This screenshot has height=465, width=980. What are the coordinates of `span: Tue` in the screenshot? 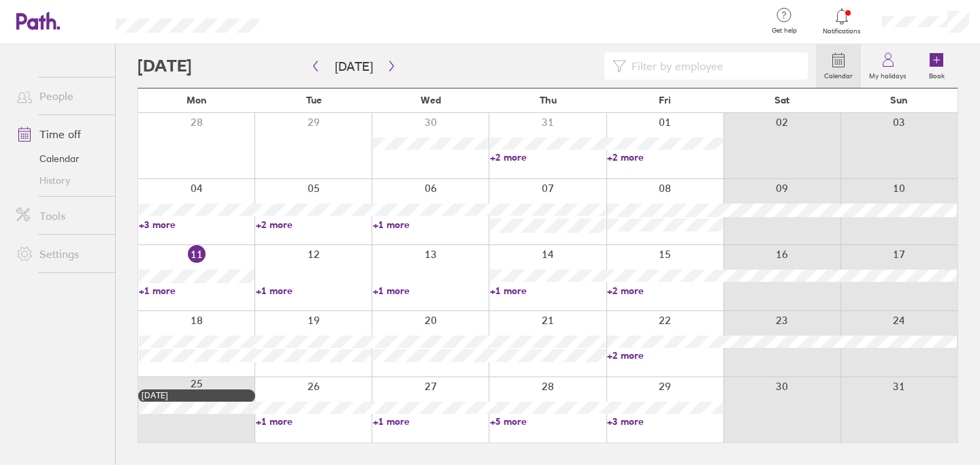 It's located at (314, 100).